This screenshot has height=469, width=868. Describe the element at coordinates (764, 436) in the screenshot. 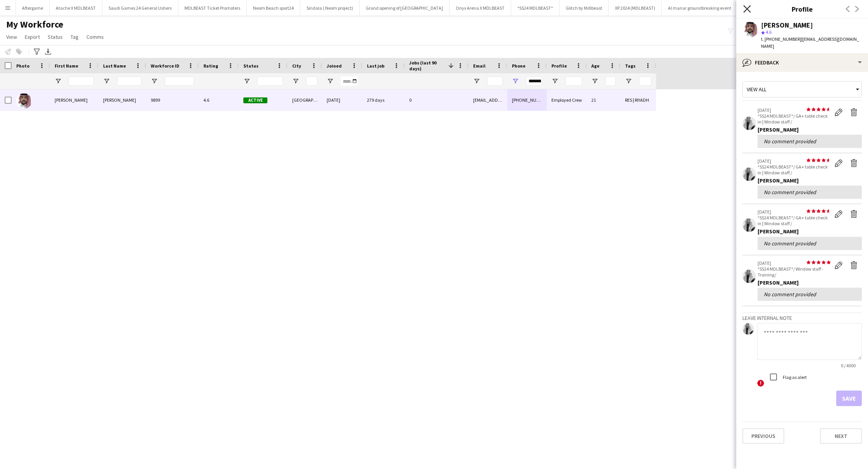

I see `button: Previous` at that location.